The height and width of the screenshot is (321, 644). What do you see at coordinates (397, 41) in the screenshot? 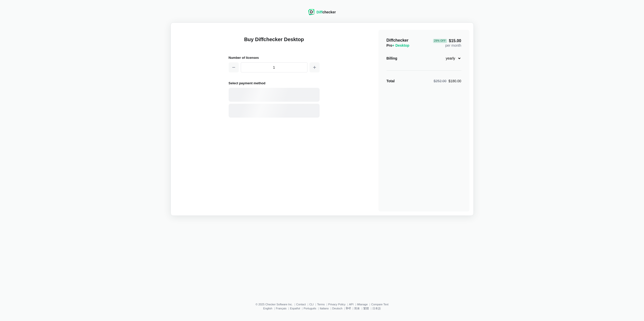
I see `span: Diffchecker` at bounding box center [397, 41].